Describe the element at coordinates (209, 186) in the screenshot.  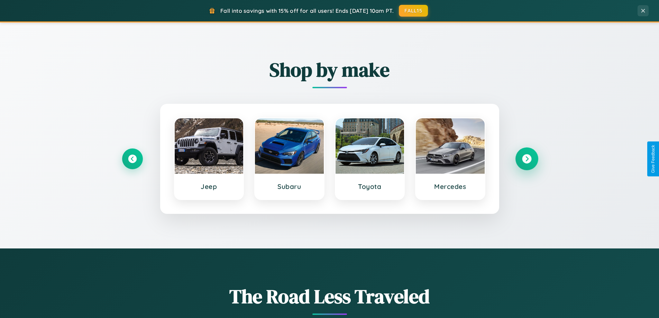
I see `h3: Jeep` at that location.